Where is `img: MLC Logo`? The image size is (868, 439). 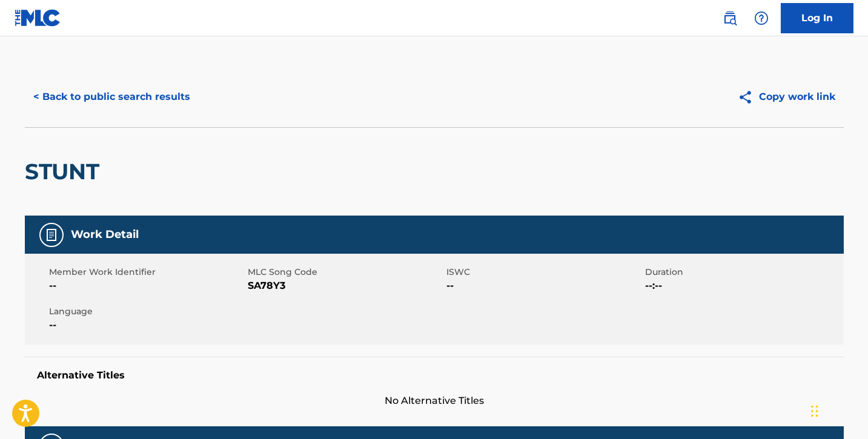 img: MLC Logo is located at coordinates (37, 18).